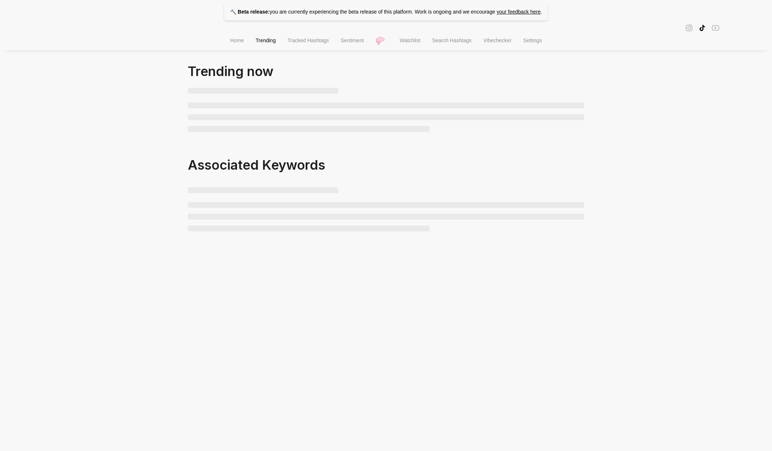 The image size is (772, 451). Describe the element at coordinates (689, 28) in the screenshot. I see `span: instagram` at that location.